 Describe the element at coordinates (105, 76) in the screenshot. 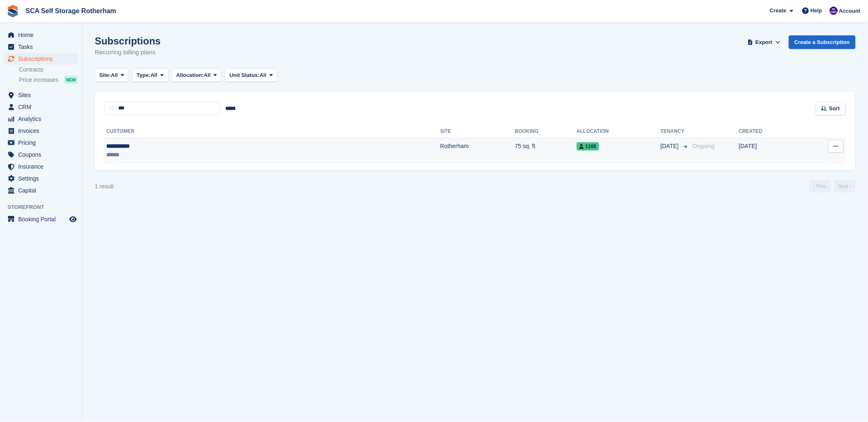

I see `span: Site:` at that location.